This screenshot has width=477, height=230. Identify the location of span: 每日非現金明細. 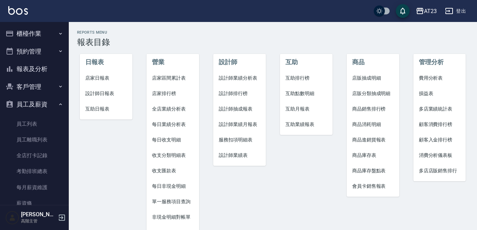
(173, 186).